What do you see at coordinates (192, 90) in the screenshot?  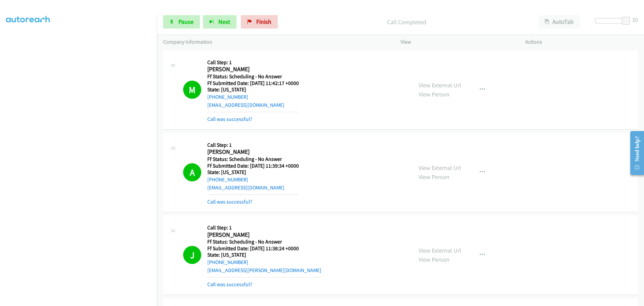 I see `h1: M` at bounding box center [192, 90].